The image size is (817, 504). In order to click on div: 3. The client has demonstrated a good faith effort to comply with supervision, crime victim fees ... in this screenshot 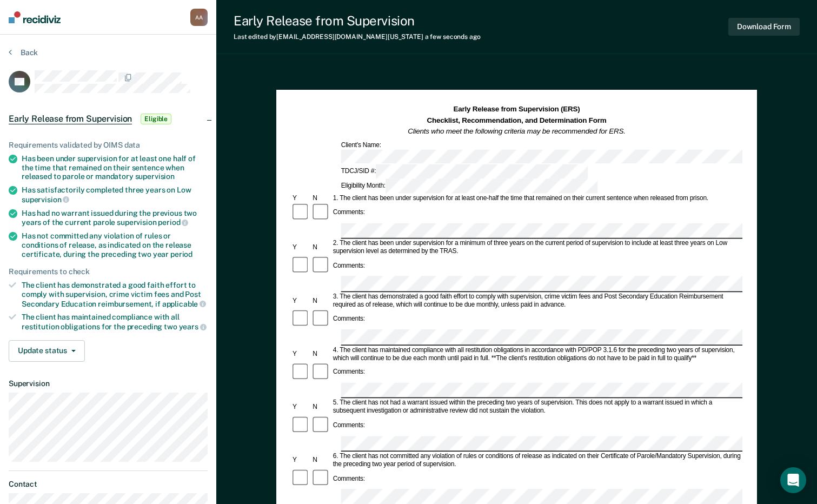, I will do `click(537, 301)`.